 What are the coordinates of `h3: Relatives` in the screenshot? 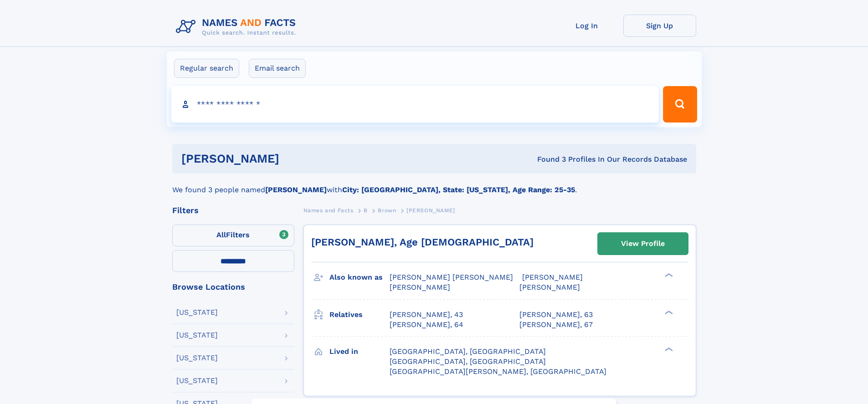 It's located at (359, 315).